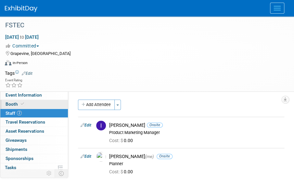 The image size is (294, 186). I want to click on td: Personalize Event Tab Strip, so click(49, 173).